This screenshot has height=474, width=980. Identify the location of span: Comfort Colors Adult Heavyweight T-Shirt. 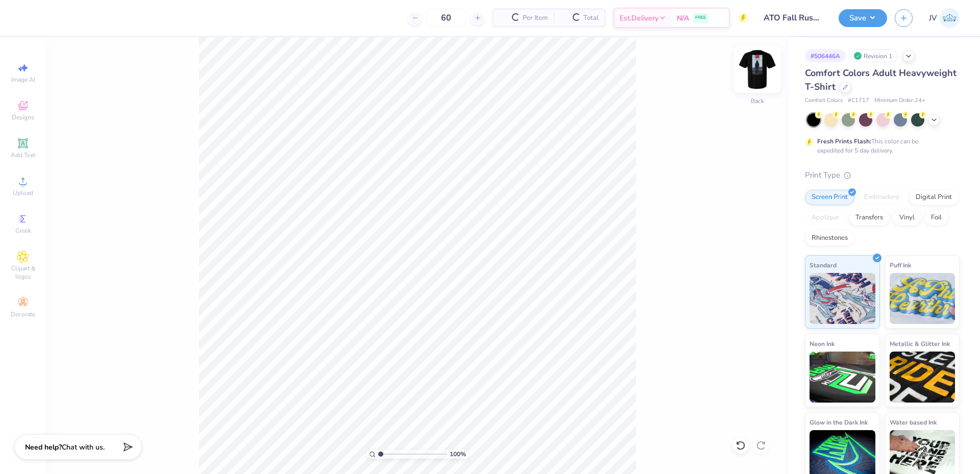
(880, 79).